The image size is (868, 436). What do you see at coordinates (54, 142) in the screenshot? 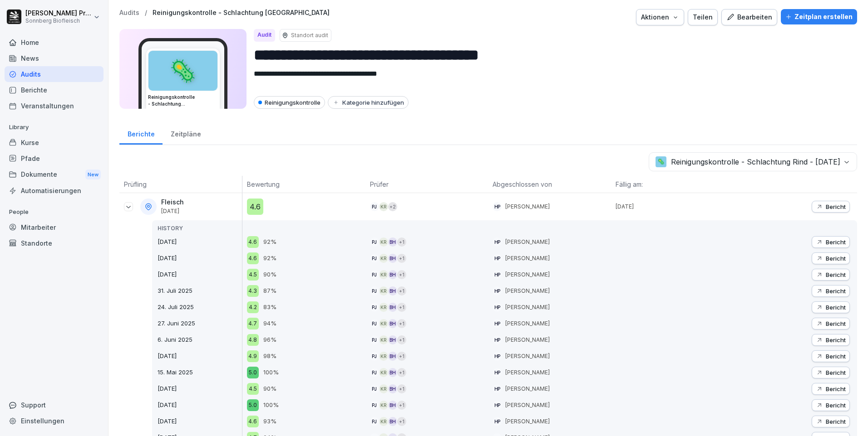
I see `a: Kurse` at bounding box center [54, 142].